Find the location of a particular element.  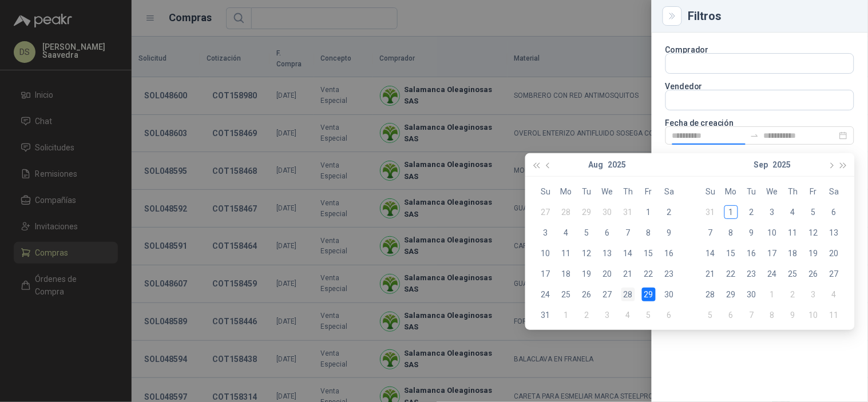

th: We is located at coordinates (772, 192).